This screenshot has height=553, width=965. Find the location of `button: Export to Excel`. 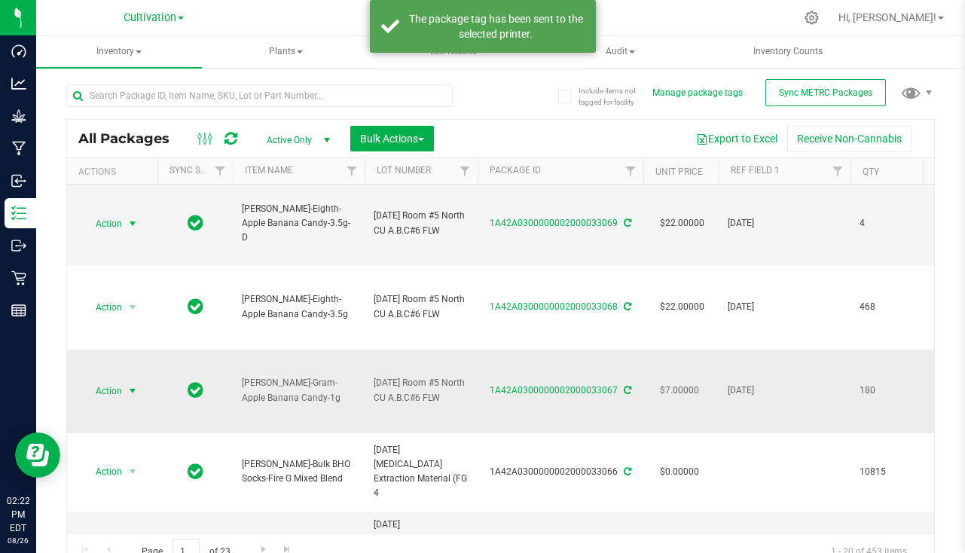

button: Export to Excel is located at coordinates (737, 139).